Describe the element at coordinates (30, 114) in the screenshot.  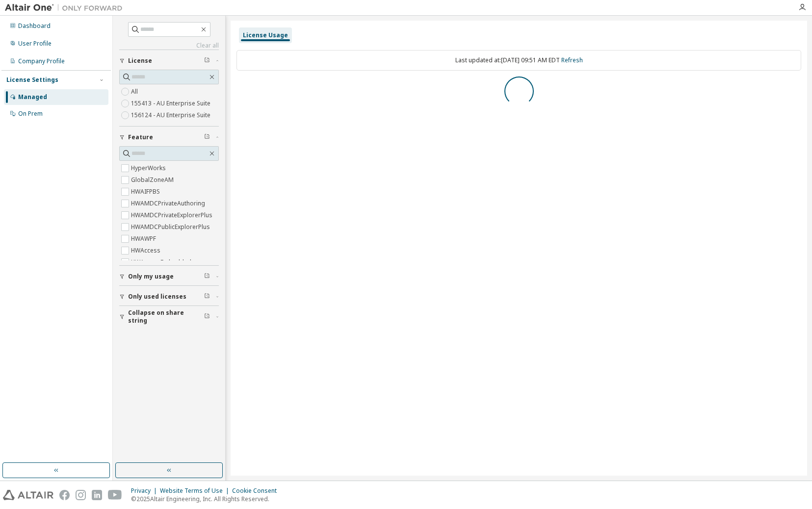
I see `div: On Prem` at that location.